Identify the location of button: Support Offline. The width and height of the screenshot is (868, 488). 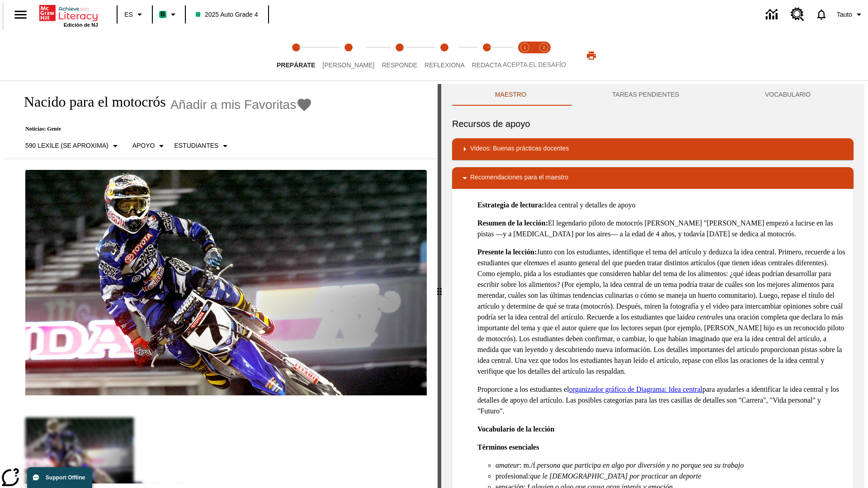
(60, 477).